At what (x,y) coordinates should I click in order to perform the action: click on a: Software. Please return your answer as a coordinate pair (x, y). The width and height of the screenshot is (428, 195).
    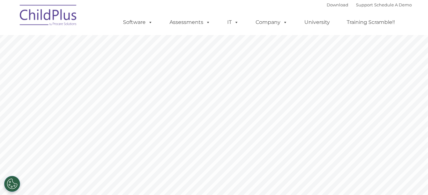
    Looking at the image, I should click on (138, 22).